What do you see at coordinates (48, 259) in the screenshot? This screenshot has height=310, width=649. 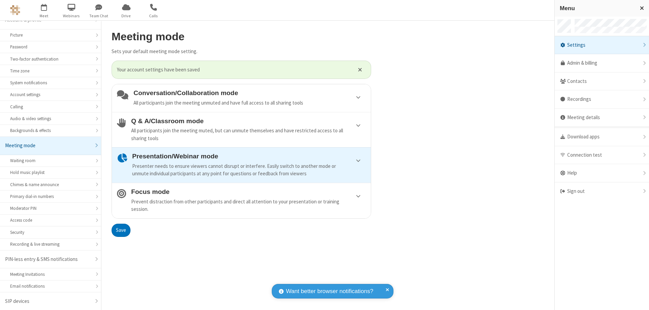 I see `div: PIN-less entry & SMS notifications` at bounding box center [48, 259].